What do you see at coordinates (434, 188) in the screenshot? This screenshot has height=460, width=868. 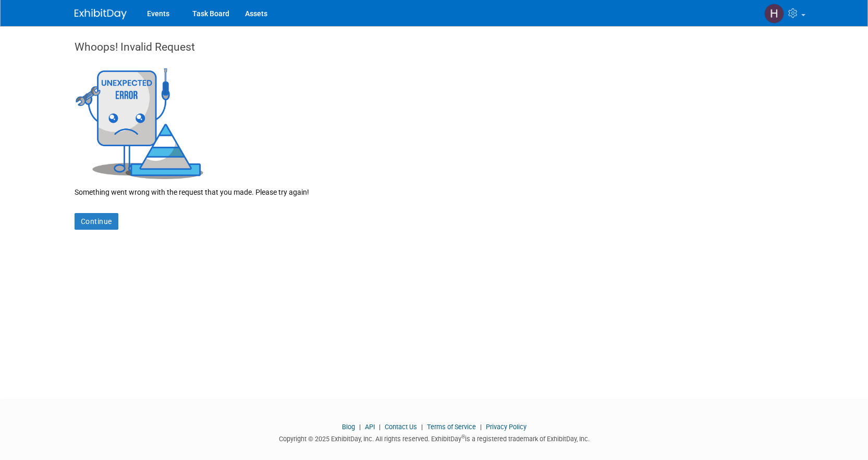 I see `div: Something went wrong with the request that you made. Please try again!` at bounding box center [434, 188].